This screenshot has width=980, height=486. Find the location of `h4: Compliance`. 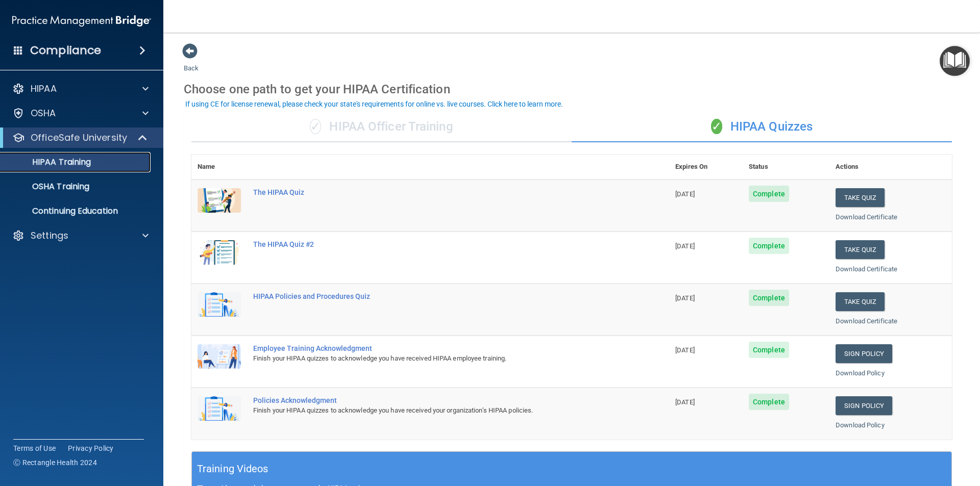

h4: Compliance is located at coordinates (66, 51).